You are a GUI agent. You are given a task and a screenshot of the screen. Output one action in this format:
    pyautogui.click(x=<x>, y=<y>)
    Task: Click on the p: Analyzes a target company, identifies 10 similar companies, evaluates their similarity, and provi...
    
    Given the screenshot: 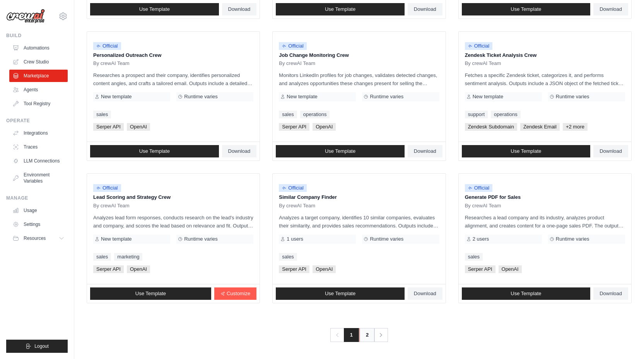 What is the action you would take?
    pyautogui.click(x=359, y=222)
    